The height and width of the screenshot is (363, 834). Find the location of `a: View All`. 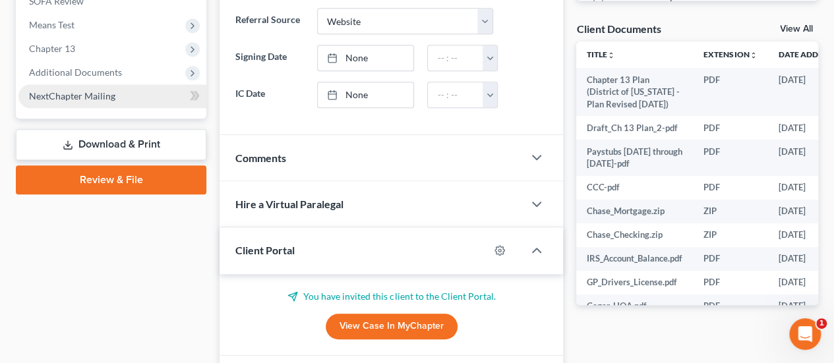

a: View All is located at coordinates (796, 29).